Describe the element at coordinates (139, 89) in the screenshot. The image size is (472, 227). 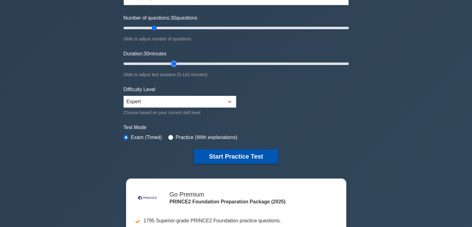
I see `label: Difficulty Level` at that location.